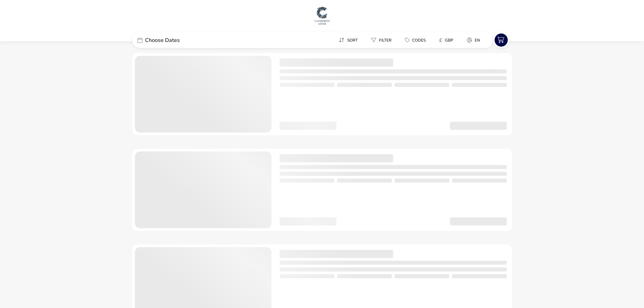 Image resolution: width=644 pixels, height=308 pixels. I want to click on span: Filter, so click(385, 40).